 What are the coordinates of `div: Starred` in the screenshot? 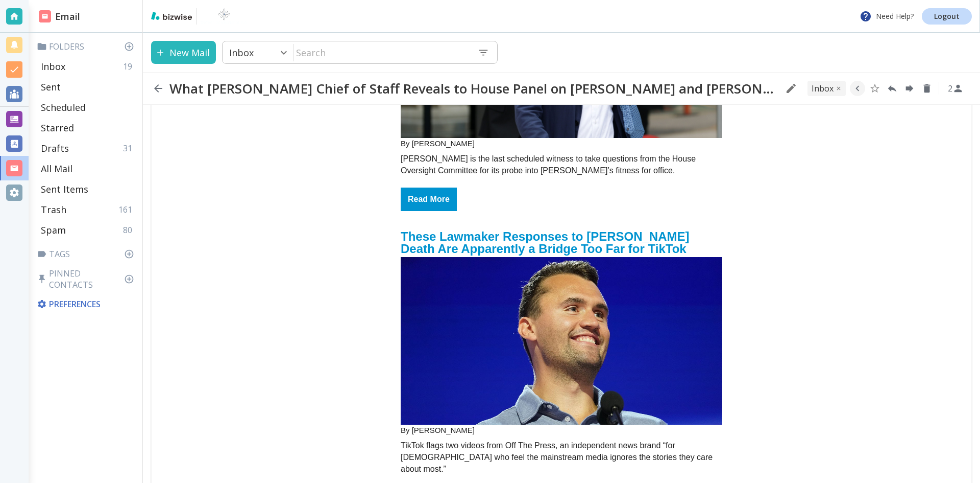 It's located at (87, 128).